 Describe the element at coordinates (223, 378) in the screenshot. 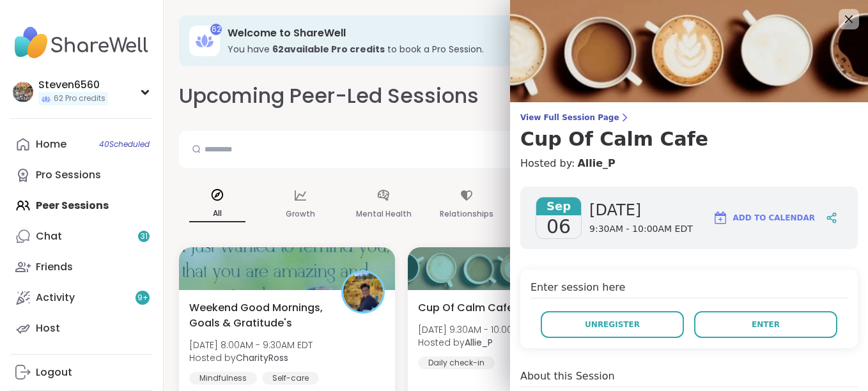

I see `div: Mindfulness` at that location.